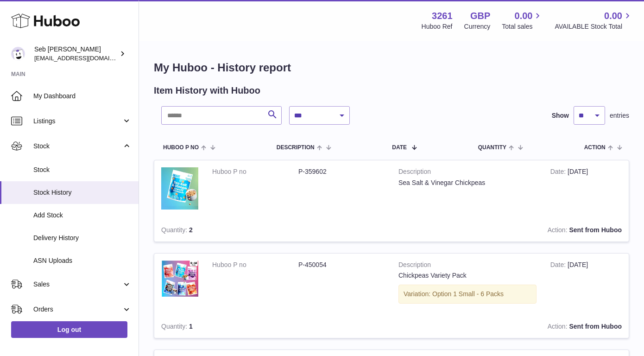 The height and width of the screenshot is (356, 644). Describe the element at coordinates (180, 188) in the screenshot. I see `img: 32611658329081.jpg` at that location.